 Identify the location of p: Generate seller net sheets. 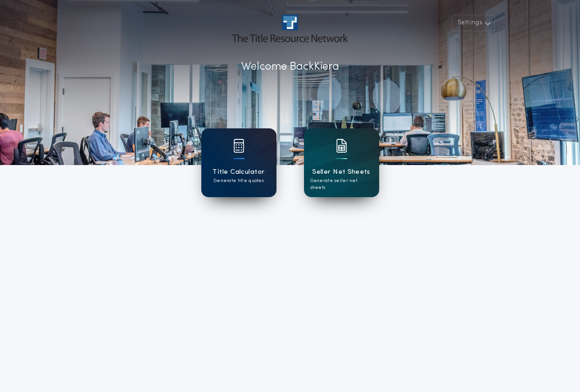
(342, 184).